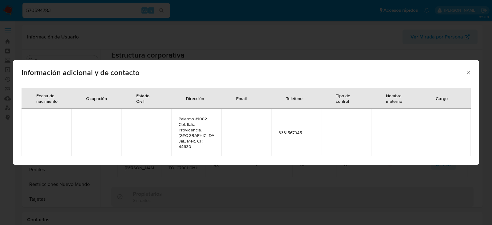  I want to click on div: Nombre materno, so click(396, 98).